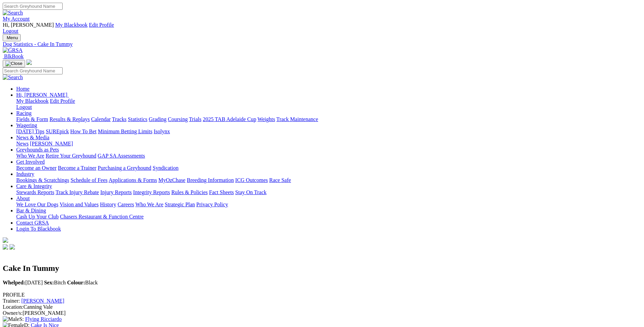 This screenshot has width=644, height=327. What do you see at coordinates (210, 180) in the screenshot?
I see `a: Breeding Information` at bounding box center [210, 180].